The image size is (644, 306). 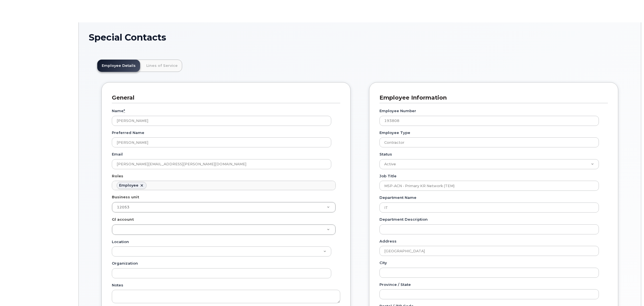 What do you see at coordinates (125, 197) in the screenshot?
I see `label: Business unit` at bounding box center [125, 197].